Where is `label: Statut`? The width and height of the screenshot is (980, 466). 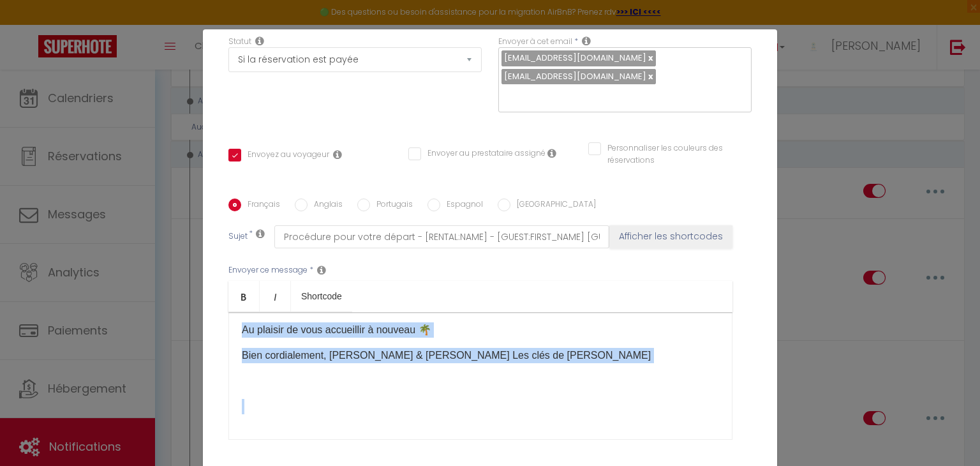
label: Statut is located at coordinates (240, 41).